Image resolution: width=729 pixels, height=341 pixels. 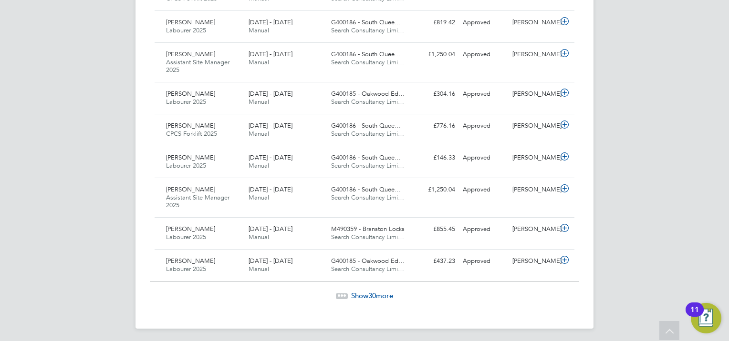 I want to click on div: £819.42, so click(x=434, y=22).